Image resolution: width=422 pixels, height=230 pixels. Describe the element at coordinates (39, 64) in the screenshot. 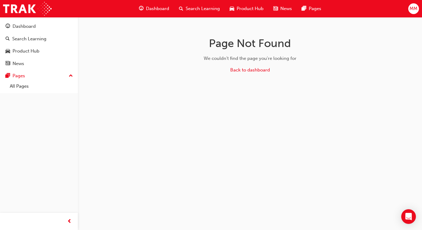

I see `a: News` at that location.